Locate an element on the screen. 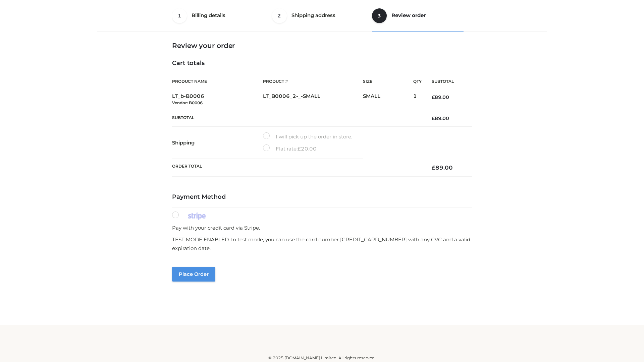  td: LT_B0006_2-_-SMALL is located at coordinates (313, 100).